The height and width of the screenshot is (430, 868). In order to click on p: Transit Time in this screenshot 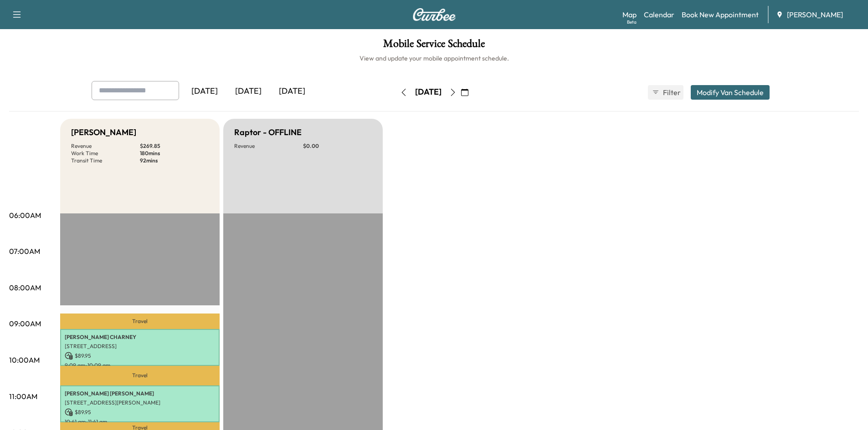, I will do `click(105, 161)`.